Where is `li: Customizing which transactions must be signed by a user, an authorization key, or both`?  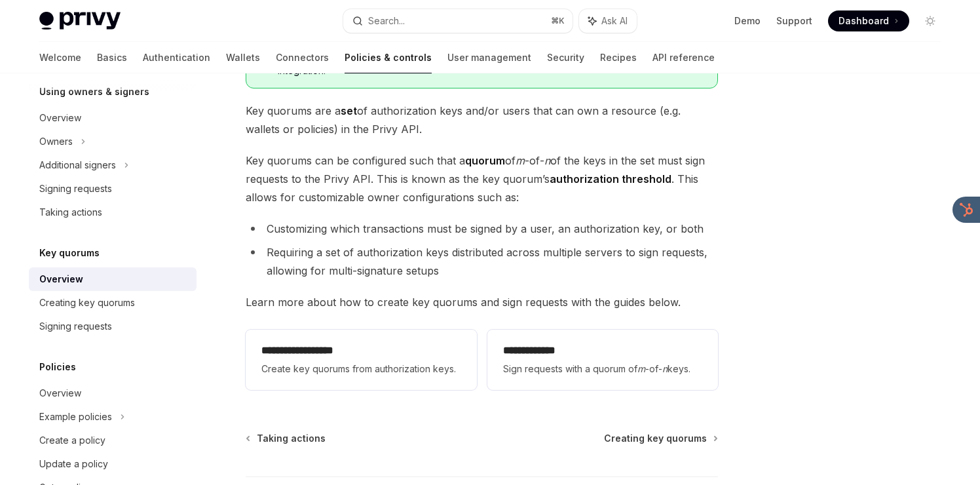 li: Customizing which transactions must be signed by a user, an authorization key, or both is located at coordinates (481, 229).